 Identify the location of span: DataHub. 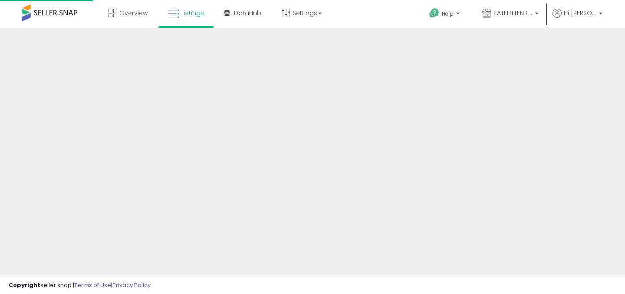
(247, 13).